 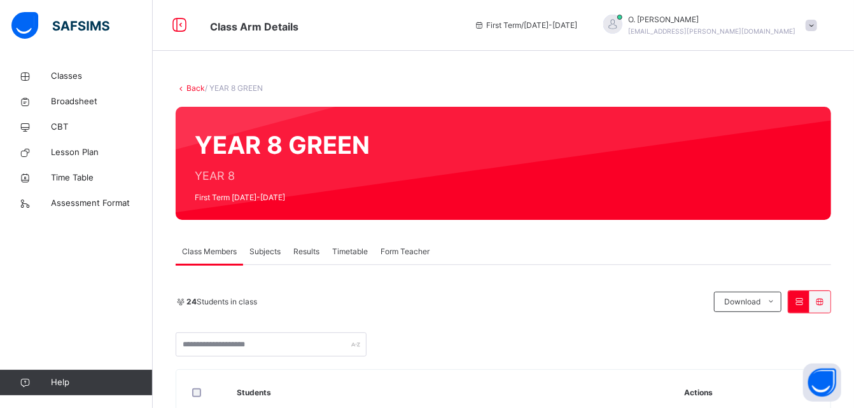 I want to click on span: CBT, so click(x=102, y=127).